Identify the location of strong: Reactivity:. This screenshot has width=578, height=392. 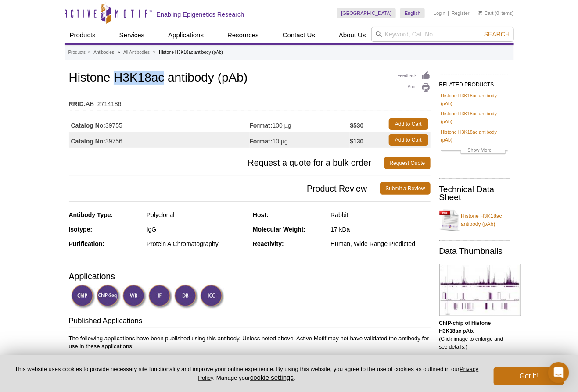
(268, 244).